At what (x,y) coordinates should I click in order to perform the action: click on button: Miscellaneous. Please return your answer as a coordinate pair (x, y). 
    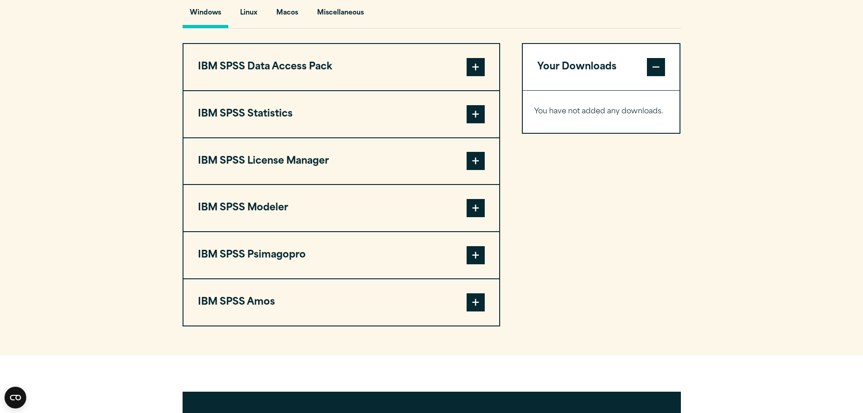
    Looking at the image, I should click on (340, 15).